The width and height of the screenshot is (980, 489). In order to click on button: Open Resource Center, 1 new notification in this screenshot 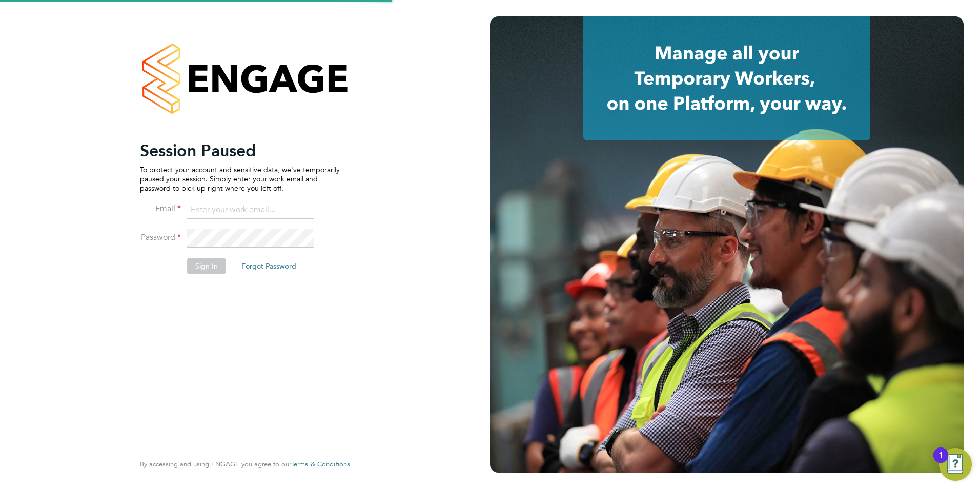, I will do `click(956, 465)`.